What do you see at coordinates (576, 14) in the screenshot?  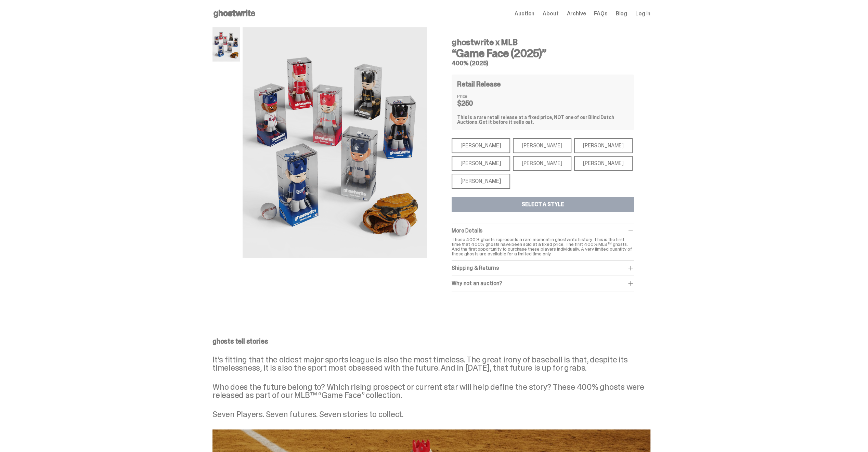 I see `a: Archive` at bounding box center [576, 14].